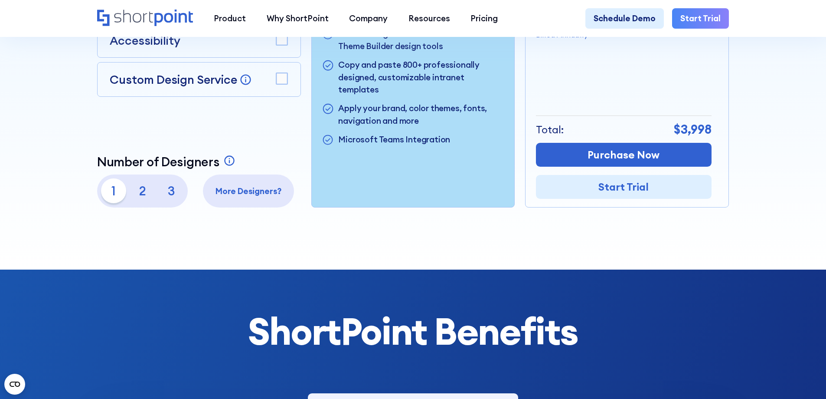  What do you see at coordinates (113, 190) in the screenshot?
I see `p: 1` at bounding box center [113, 190].